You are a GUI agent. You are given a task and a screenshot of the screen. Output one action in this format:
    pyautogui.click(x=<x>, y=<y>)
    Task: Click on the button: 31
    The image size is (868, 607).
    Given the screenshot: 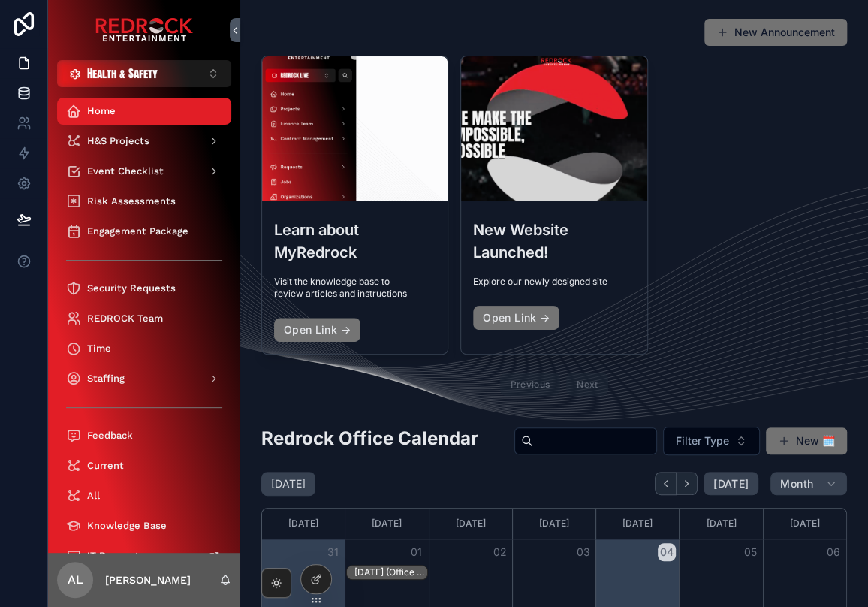 What is the action you would take?
    pyautogui.click(x=333, y=552)
    